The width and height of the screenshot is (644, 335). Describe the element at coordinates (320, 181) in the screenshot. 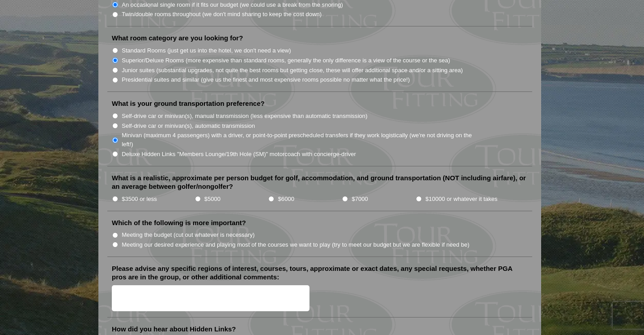

I see `label: What is a realistic, approximate per person budget for golf, accommodation, and ground transporta...` at that location.